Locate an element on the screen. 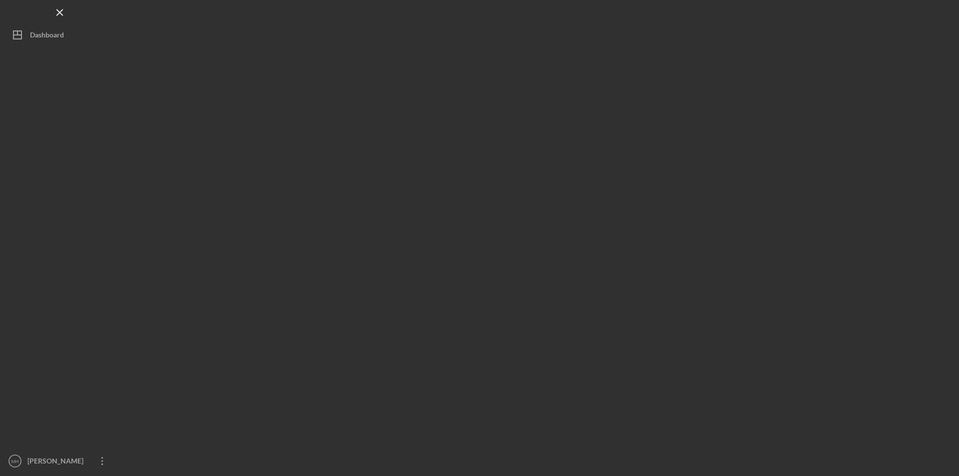 The image size is (959, 476). a: Dashboard is located at coordinates (60, 35).